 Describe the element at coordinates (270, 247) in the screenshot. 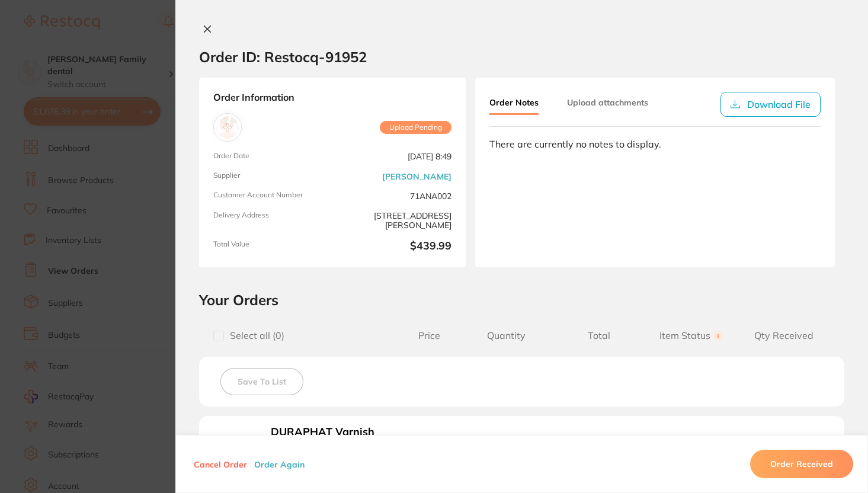

I see `span: Total Value` at that location.